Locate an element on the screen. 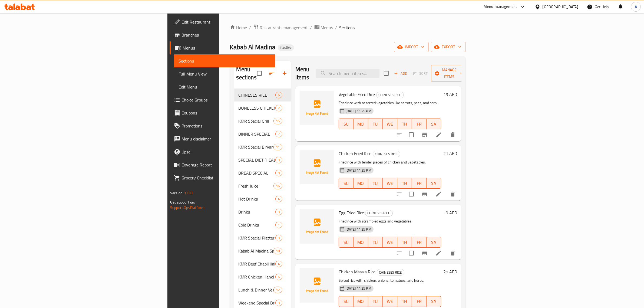 Image resolution: width=644 pixels, height=308 pixels. input: search is located at coordinates (347, 73).